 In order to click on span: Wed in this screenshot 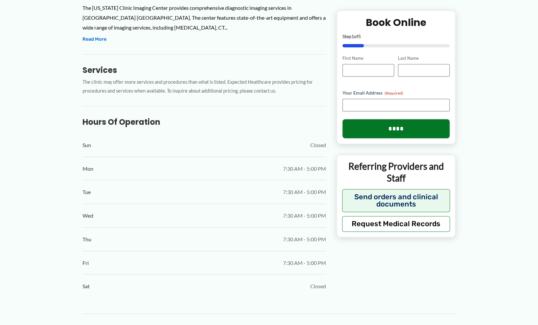, I will do `click(88, 216)`.